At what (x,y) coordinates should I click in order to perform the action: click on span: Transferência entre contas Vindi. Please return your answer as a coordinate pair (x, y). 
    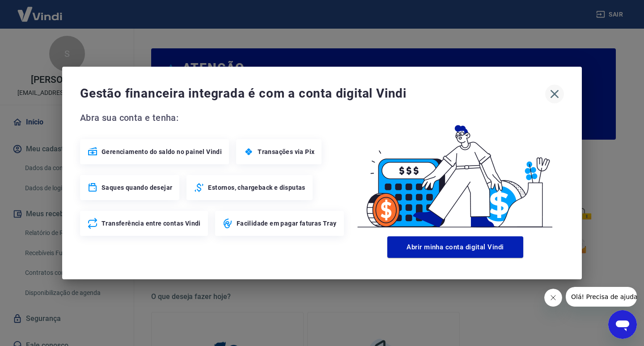
    Looking at the image, I should click on (151, 223).